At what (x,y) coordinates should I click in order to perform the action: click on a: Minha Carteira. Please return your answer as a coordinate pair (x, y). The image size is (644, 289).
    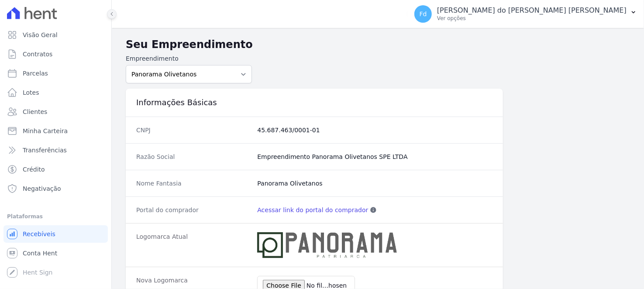
    Looking at the image, I should click on (56, 131).